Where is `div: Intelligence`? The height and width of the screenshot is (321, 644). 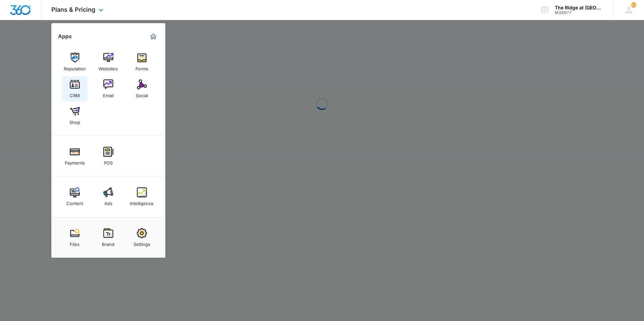 div: Intelligence is located at coordinates (142, 202).